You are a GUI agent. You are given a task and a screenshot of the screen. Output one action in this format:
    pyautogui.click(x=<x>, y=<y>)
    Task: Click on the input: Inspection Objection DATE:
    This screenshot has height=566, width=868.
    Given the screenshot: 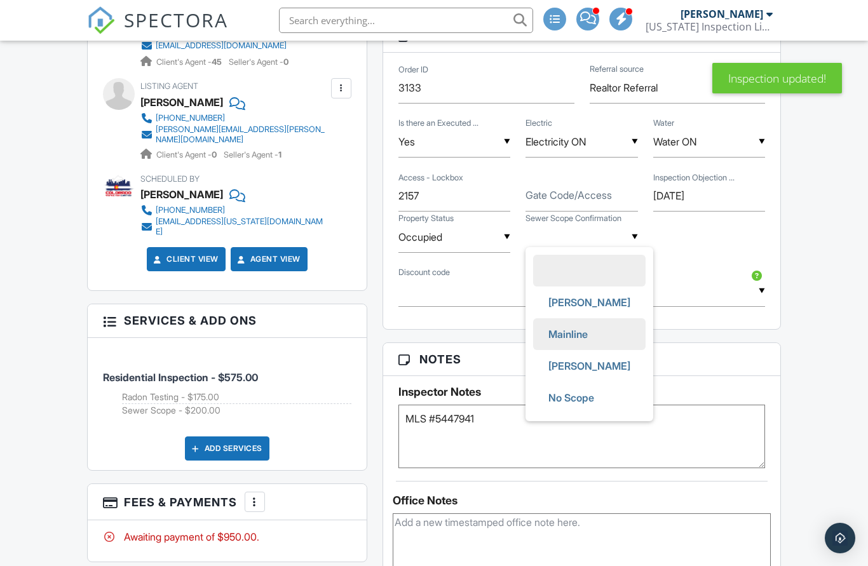 What is the action you would take?
    pyautogui.click(x=709, y=196)
    